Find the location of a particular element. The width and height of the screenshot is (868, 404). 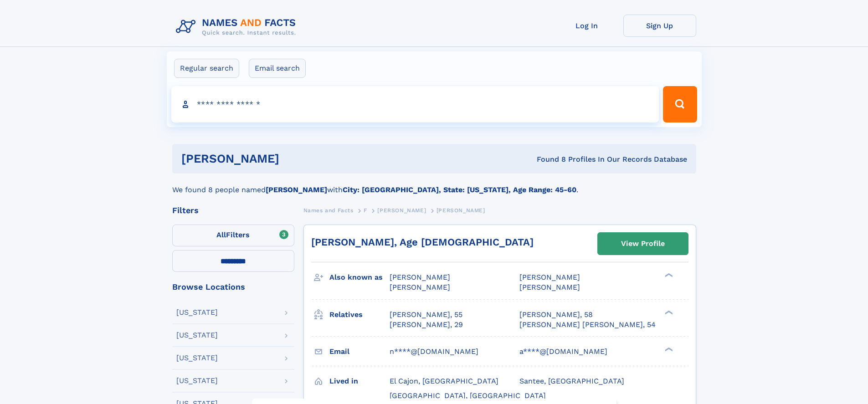

h3: Also known as is located at coordinates (360, 278).